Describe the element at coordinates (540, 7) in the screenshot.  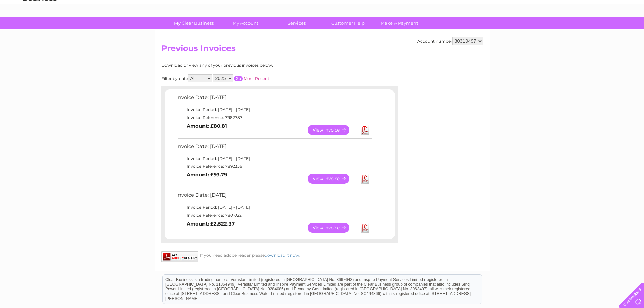
I see `span: 0333 014 3131` at that location.